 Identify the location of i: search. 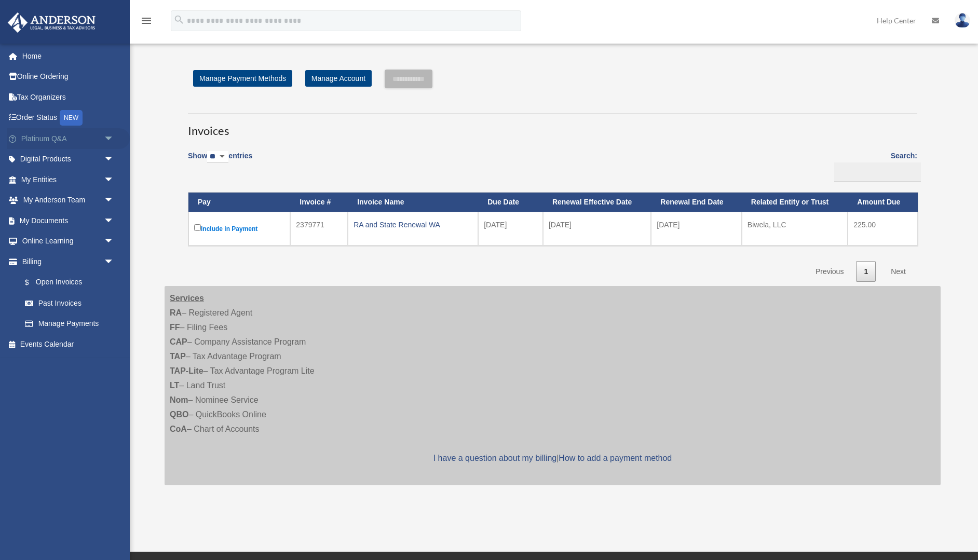
(179, 20).